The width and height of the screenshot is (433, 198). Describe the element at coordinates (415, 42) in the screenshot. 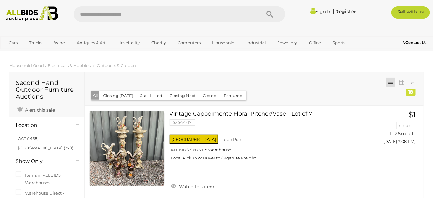

I see `b: Contact Us` at that location.